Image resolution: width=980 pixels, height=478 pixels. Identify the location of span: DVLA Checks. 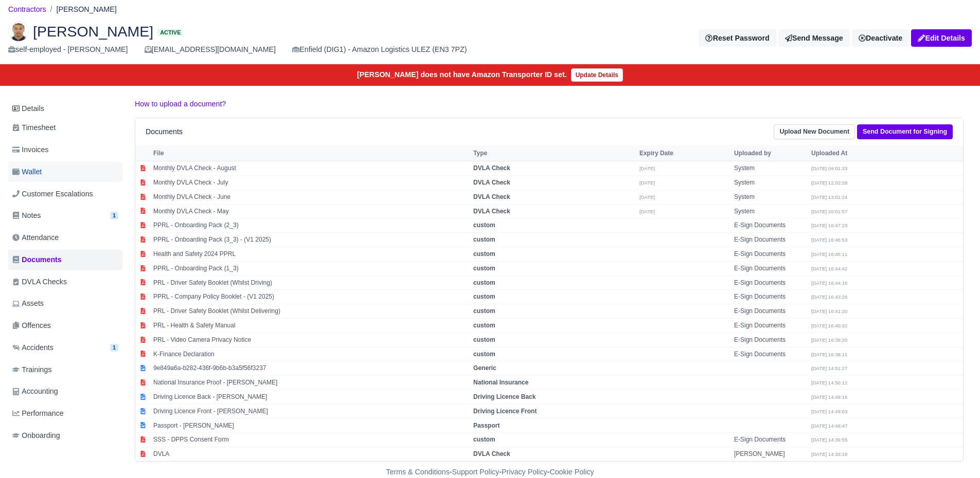
(40, 282).